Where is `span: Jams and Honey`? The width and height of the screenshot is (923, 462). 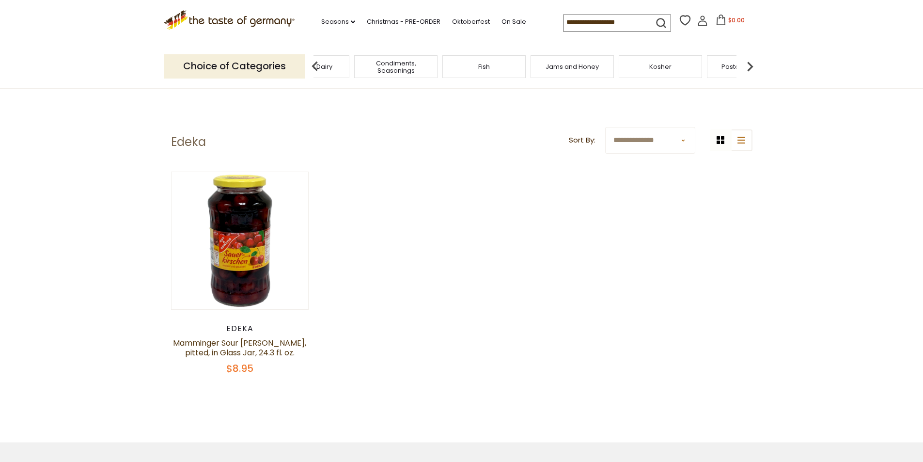
span: Jams and Honey is located at coordinates (572, 66).